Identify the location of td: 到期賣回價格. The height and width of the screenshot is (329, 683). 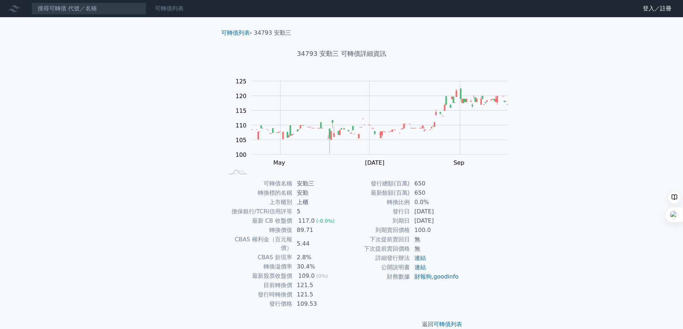
(376, 230).